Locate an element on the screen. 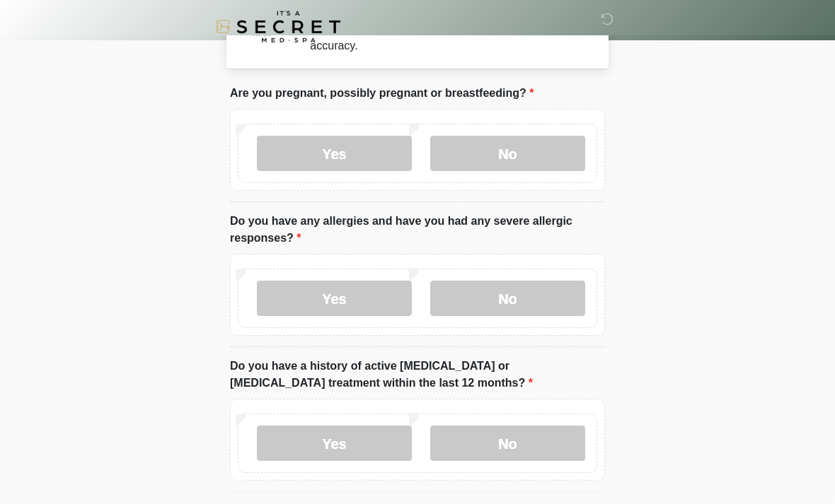 The width and height of the screenshot is (835, 504). label: Do you have any allergies and have you had any severe allergic responses? is located at coordinates (418, 230).